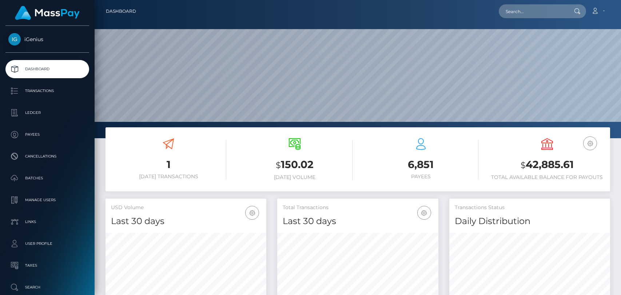 Image resolution: width=621 pixels, height=295 pixels. Describe the element at coordinates (421, 165) in the screenshot. I see `h3: 6,851` at that location.